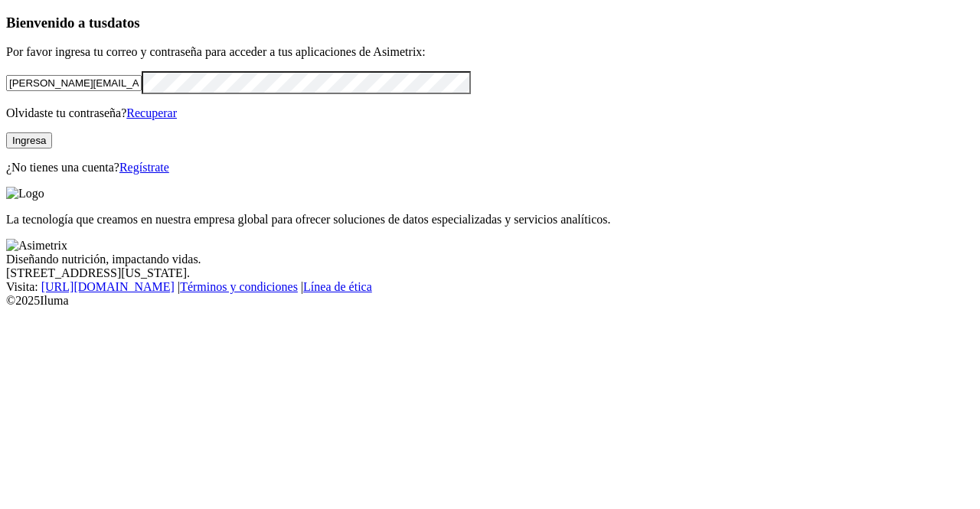  I want to click on div: Diseñando nutrición, impactando vidas., so click(490, 260).